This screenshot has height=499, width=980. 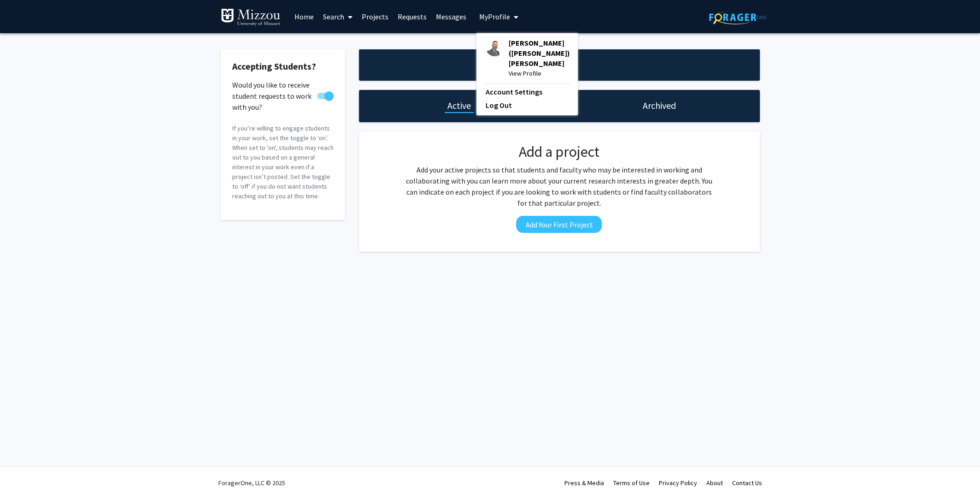 What do you see at coordinates (304, 17) in the screenshot?
I see `a: Home` at bounding box center [304, 17].